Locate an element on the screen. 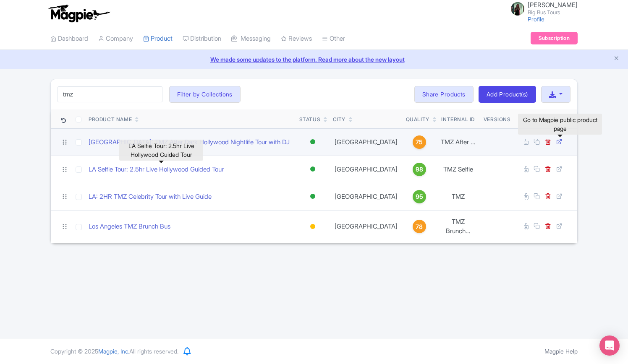  img: logo-ab69f6fb50320c5b225c76a69d11143b.png is located at coordinates (79, 13).